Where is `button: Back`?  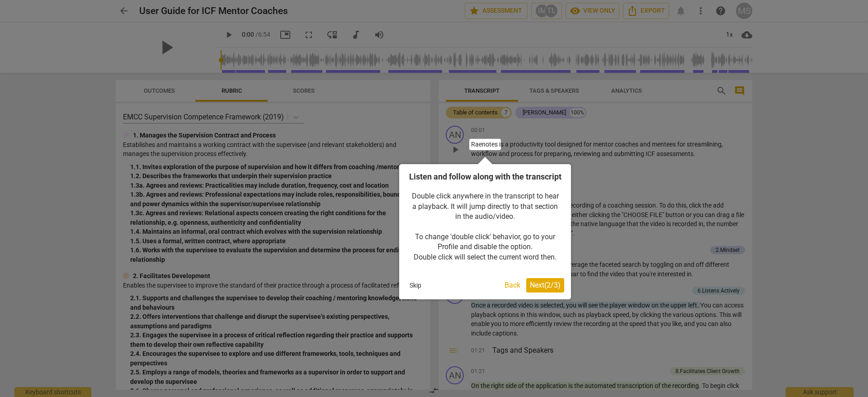
button: Back is located at coordinates (512, 285).